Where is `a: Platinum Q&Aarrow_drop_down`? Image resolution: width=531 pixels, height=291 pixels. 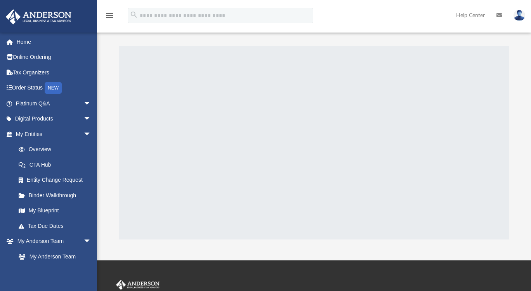 a: Platinum Q&Aarrow_drop_down is located at coordinates (54, 104).